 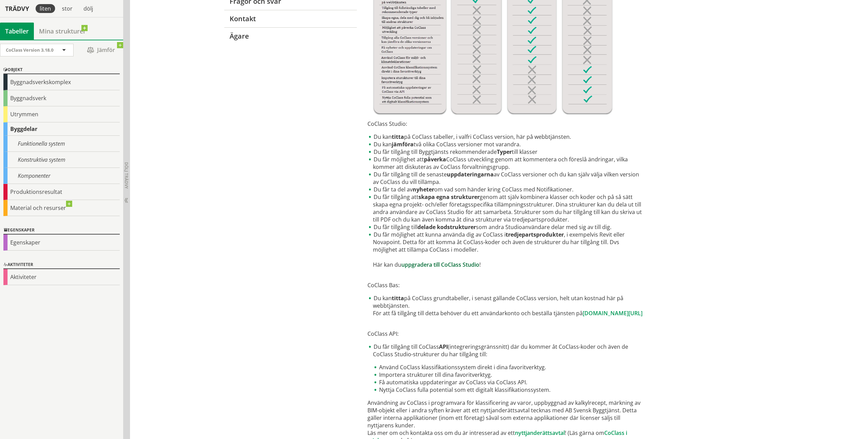 What do you see at coordinates (506, 208) in the screenshot?
I see `li: Du får tillgång att genom att själv kombinera klasser och koder och på så sätt skapa egna projekt...` at bounding box center [506, 208].